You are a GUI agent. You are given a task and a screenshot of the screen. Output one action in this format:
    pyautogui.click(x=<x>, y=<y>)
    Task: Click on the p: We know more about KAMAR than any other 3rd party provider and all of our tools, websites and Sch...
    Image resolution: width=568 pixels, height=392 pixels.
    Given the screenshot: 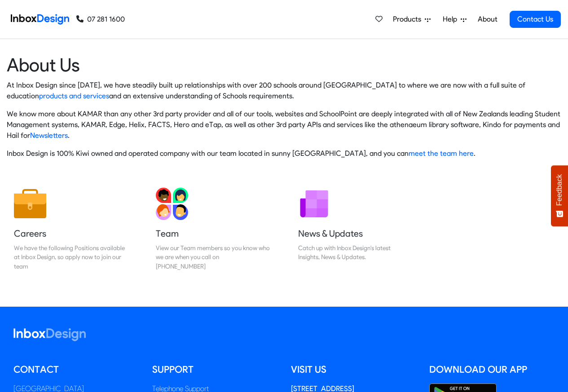 What is the action you would take?
    pyautogui.click(x=283, y=125)
    